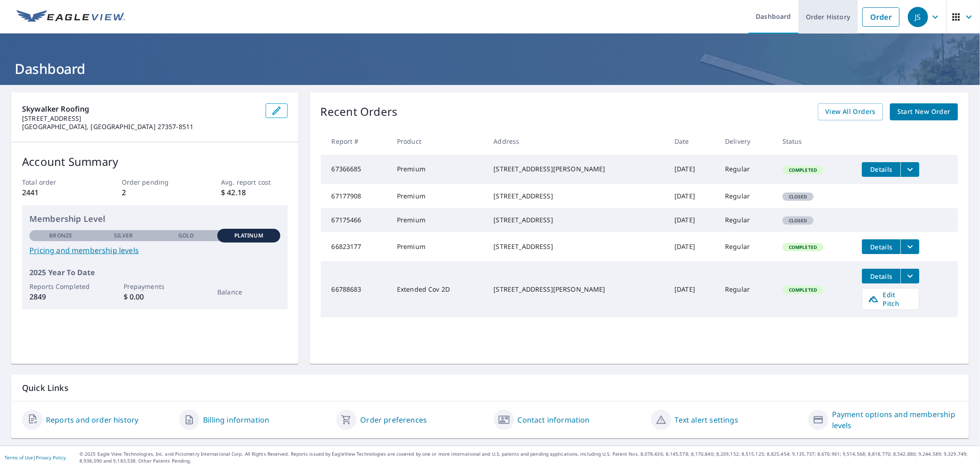 This screenshot has height=469, width=980. I want to click on p: $ 42.18, so click(254, 192).